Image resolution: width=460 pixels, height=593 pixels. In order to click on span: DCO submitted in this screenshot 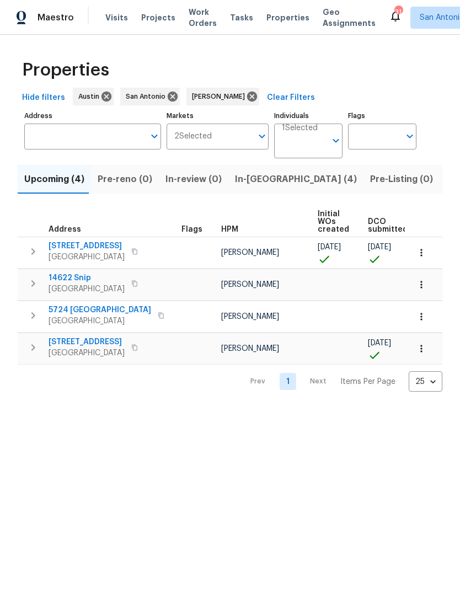, I will do `click(388, 226)`.